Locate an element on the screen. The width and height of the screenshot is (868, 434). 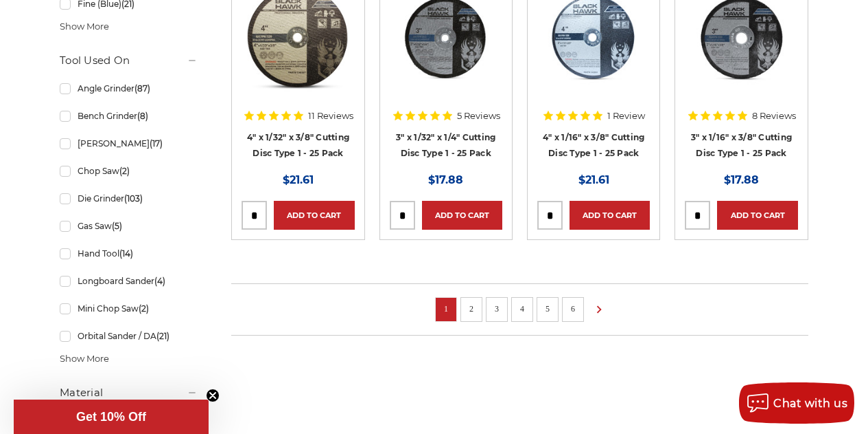
span: (4) is located at coordinates (160, 280).